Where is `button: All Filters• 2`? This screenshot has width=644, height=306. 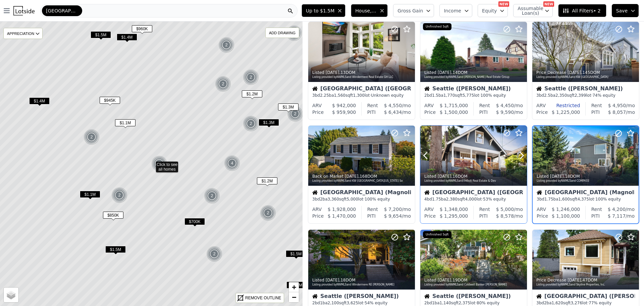
button: All Filters• 2 is located at coordinates (582, 10).